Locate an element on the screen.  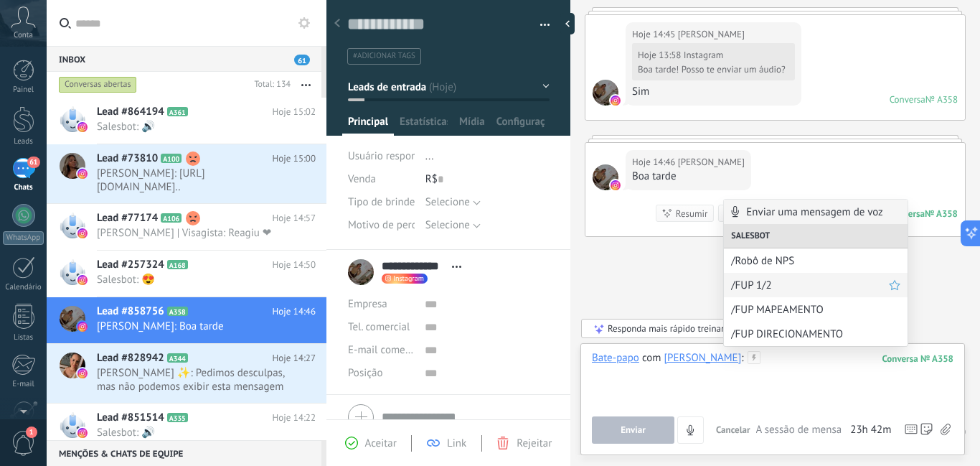
div: Enviar uma mensagem de voz is located at coordinates (815, 212).